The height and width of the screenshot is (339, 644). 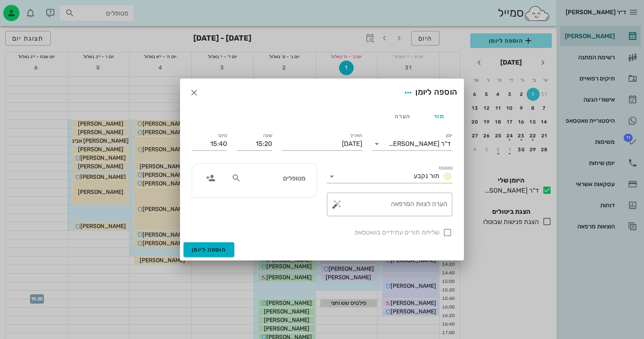 What do you see at coordinates (267, 135) in the screenshot?
I see `label: שעה` at bounding box center [267, 135].